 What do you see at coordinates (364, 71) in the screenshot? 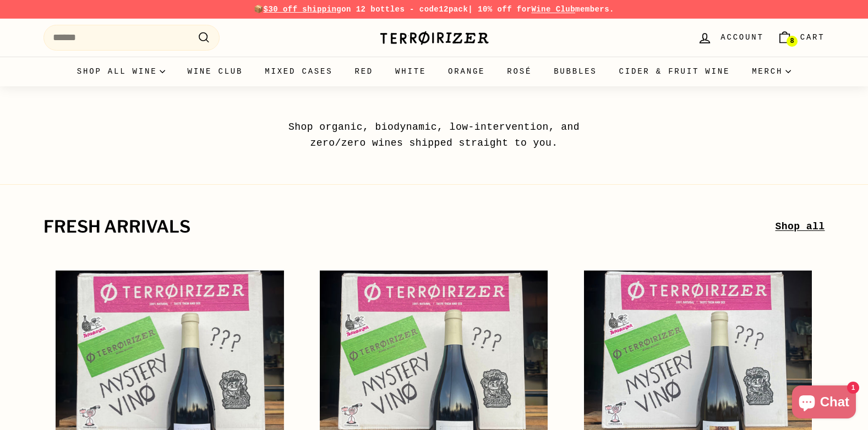
I see `a: Red` at bounding box center [364, 71].